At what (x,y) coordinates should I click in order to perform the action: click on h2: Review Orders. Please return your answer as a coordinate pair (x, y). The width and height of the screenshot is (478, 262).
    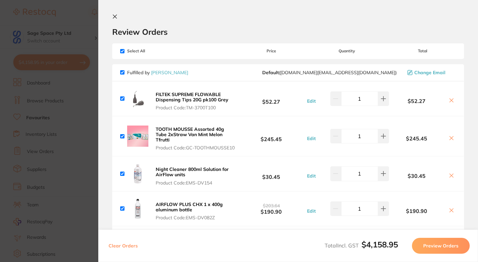
    Looking at the image, I should click on (288, 32).